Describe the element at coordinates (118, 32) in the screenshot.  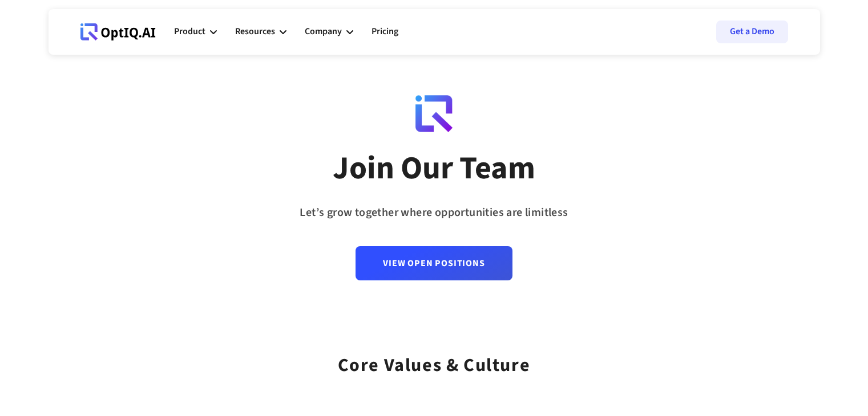
I see `a: Webflow Homepage` at that location.